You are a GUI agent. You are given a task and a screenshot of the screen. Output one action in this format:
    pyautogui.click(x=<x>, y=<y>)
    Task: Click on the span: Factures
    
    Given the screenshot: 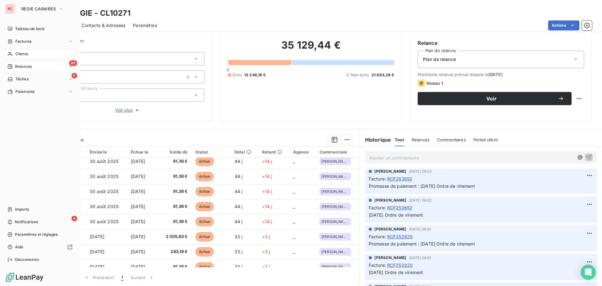 What is the action you would take?
    pyautogui.click(x=23, y=41)
    